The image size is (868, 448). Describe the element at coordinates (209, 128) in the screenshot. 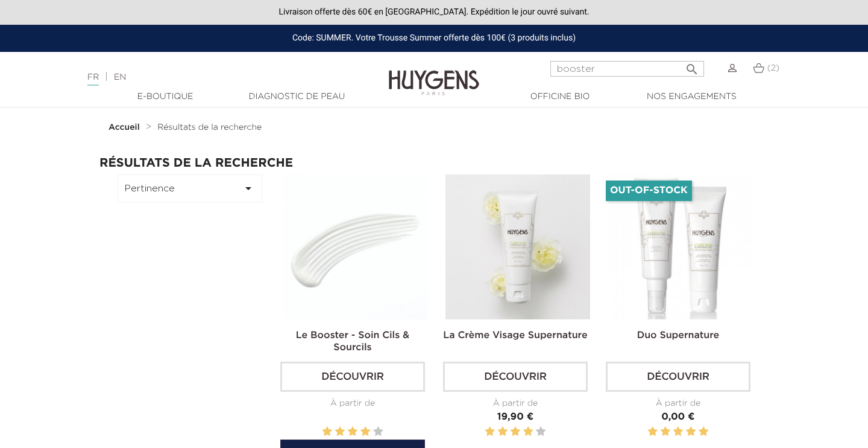

I see `a: Résultats de la recherche` at that location.